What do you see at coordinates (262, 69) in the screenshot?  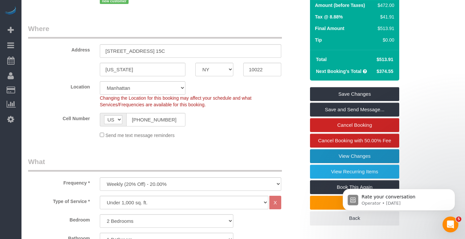 I see `input: Zip Code` at bounding box center [262, 69].